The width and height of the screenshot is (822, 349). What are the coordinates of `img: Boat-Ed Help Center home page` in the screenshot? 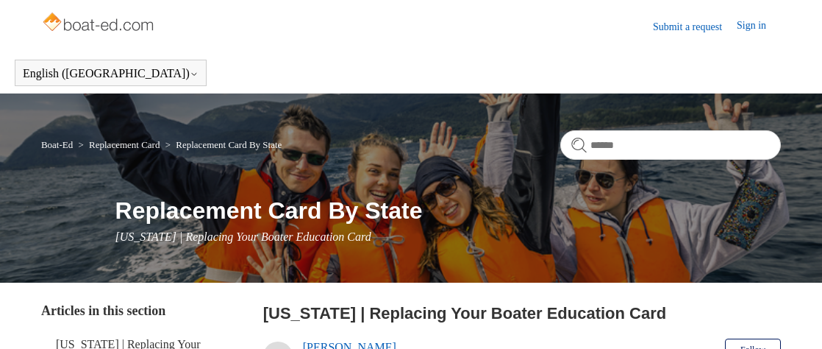 It's located at (99, 24).